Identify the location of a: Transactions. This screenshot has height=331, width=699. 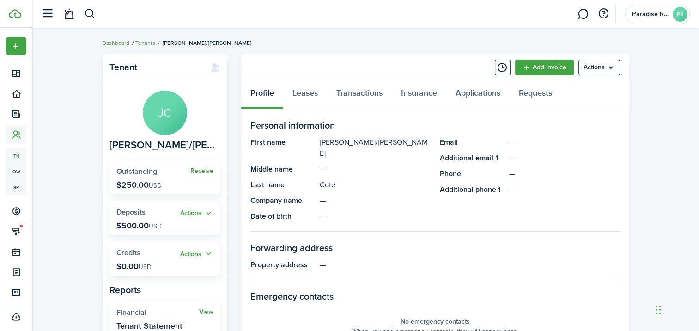
(360, 95).